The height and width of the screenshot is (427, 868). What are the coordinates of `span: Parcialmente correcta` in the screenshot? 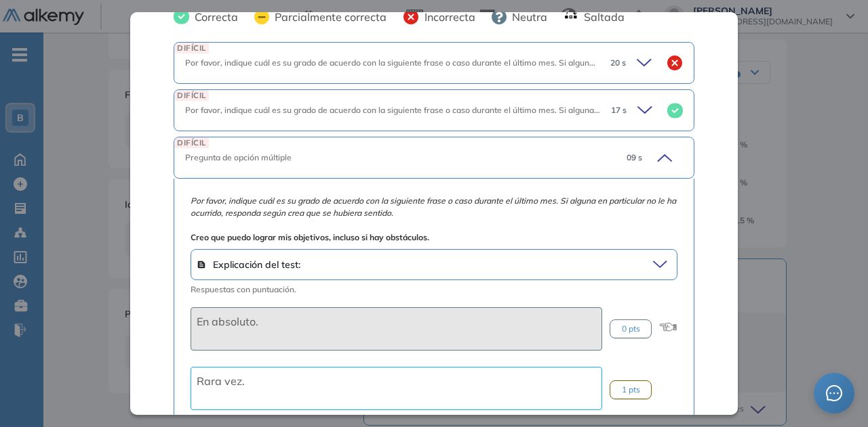 It's located at (328, 17).